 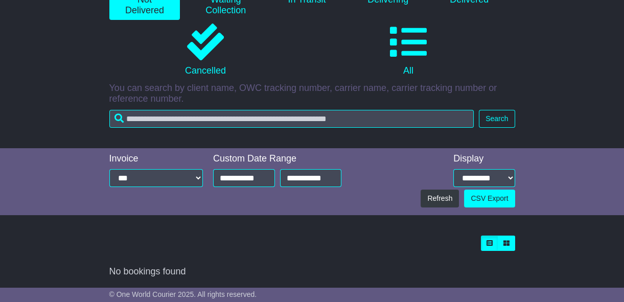 What do you see at coordinates (312, 94) in the screenshot?
I see `p: You can search by client name, OWC tracking number, carrier name, carrier tracking number or refe...` at bounding box center [312, 94].